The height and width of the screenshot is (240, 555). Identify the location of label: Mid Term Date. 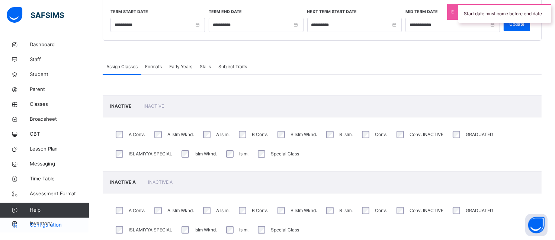
(422, 12).